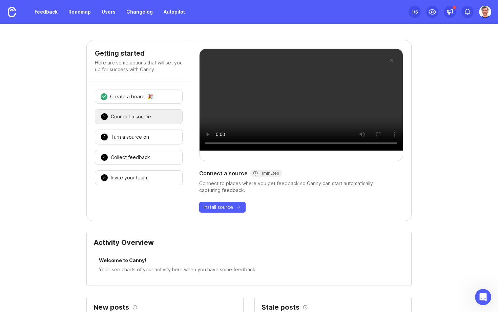 The width and height of the screenshot is (498, 312). Describe the element at coordinates (67, 225) in the screenshot. I see `button: Messages` at that location.